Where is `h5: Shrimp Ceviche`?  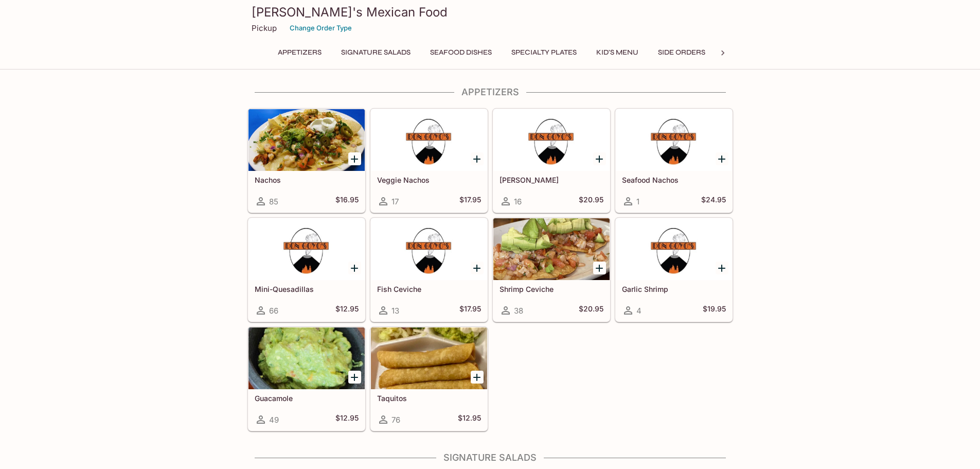 h5: Shrimp Ceviche is located at coordinates (551, 288).